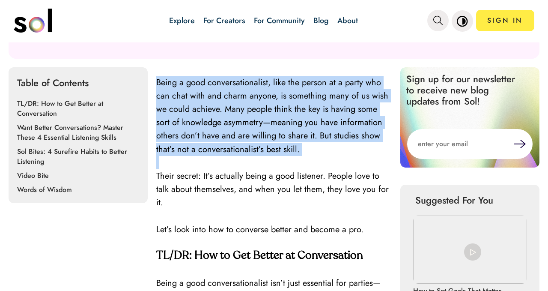 The height and width of the screenshot is (291, 548). Describe the element at coordinates (182, 21) in the screenshot. I see `a: Explore` at that location.